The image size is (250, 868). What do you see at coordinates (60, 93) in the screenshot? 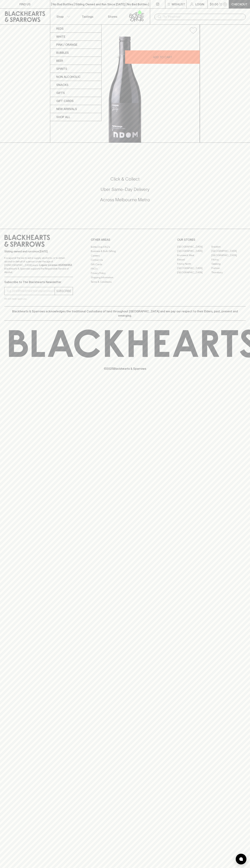
I see `p: Gifts` at bounding box center [60, 93].